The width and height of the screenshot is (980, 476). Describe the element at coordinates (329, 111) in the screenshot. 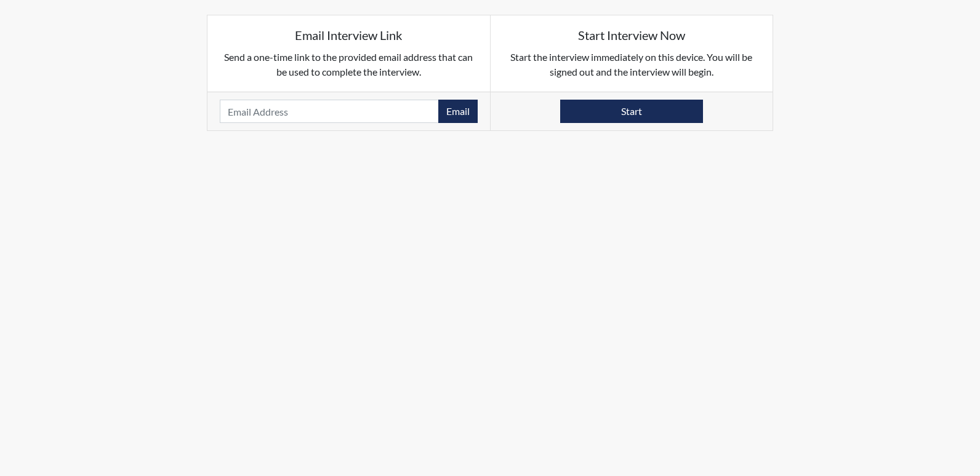

I see `input: Email Address` at that location.